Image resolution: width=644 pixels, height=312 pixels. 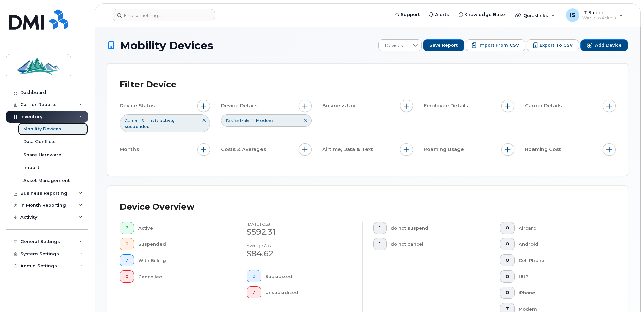 I want to click on div: do not suspend, so click(x=434, y=228).